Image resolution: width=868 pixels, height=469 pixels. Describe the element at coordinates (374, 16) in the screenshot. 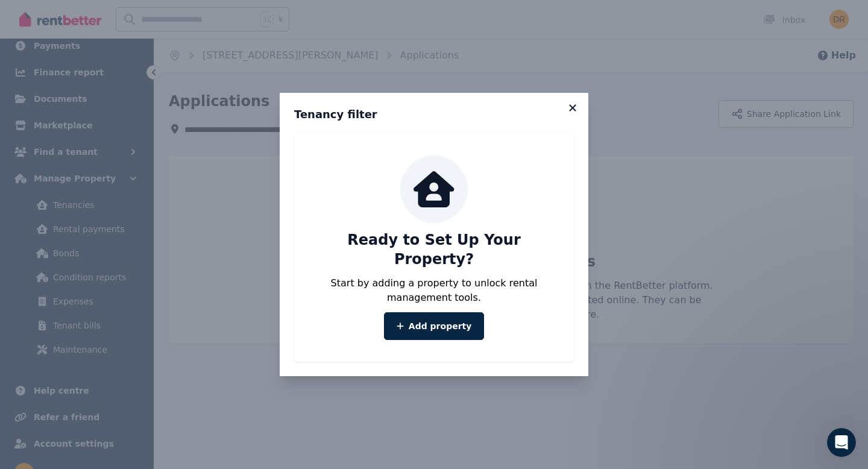

I see `button: Collapse window` at that location.